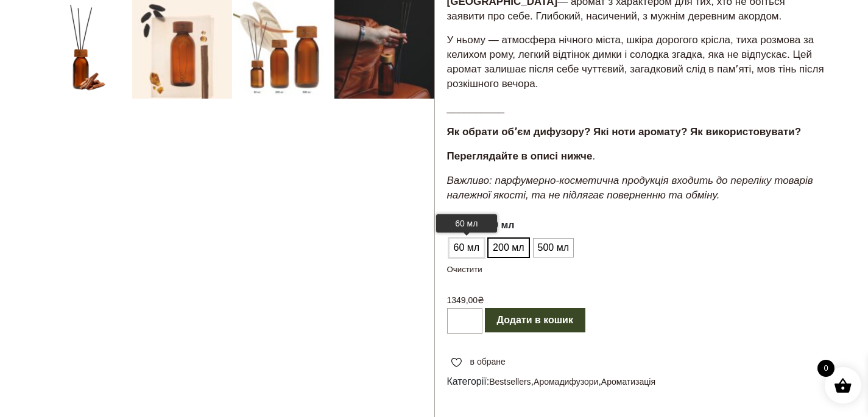 This screenshot has height=417, width=868. What do you see at coordinates (461, 226) in the screenshot?
I see `label: Об'єм` at bounding box center [461, 226].